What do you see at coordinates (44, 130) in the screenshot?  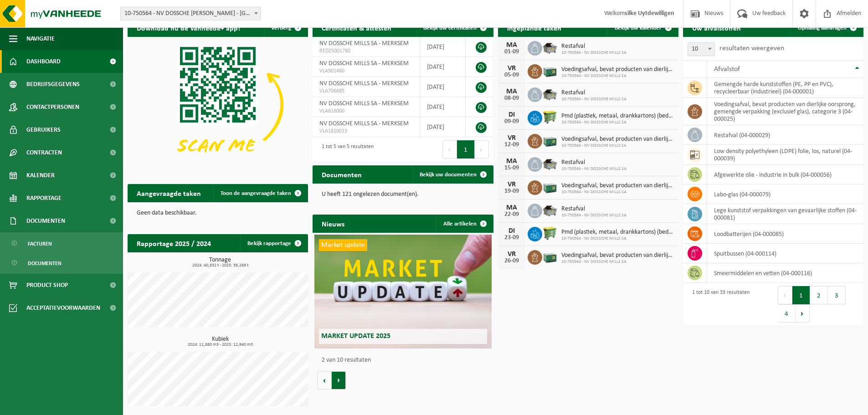 I see `span: Gebruikers` at bounding box center [44, 130].